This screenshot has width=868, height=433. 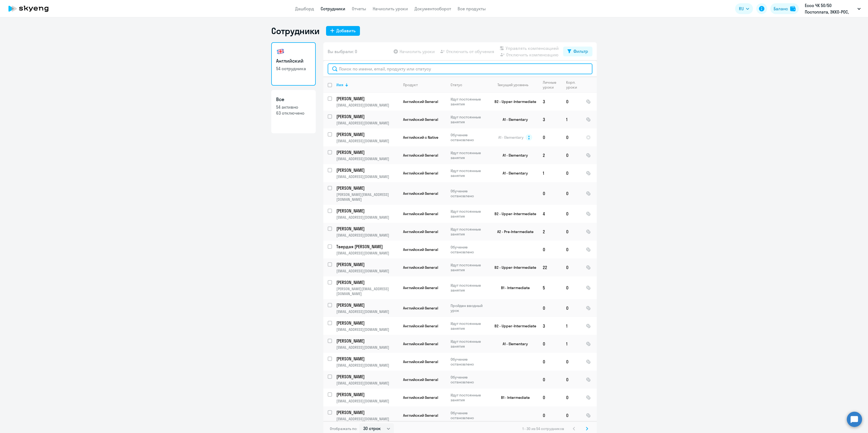 What do you see at coordinates (433, 9) in the screenshot?
I see `a: Документооборот` at bounding box center [433, 9].